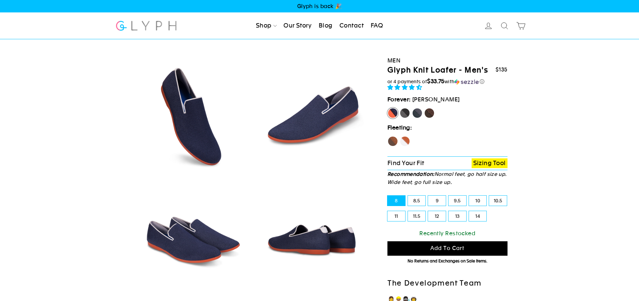 The width and height of the screenshot is (639, 301). Describe the element at coordinates (298, 26) in the screenshot. I see `a: Our Story` at that location.